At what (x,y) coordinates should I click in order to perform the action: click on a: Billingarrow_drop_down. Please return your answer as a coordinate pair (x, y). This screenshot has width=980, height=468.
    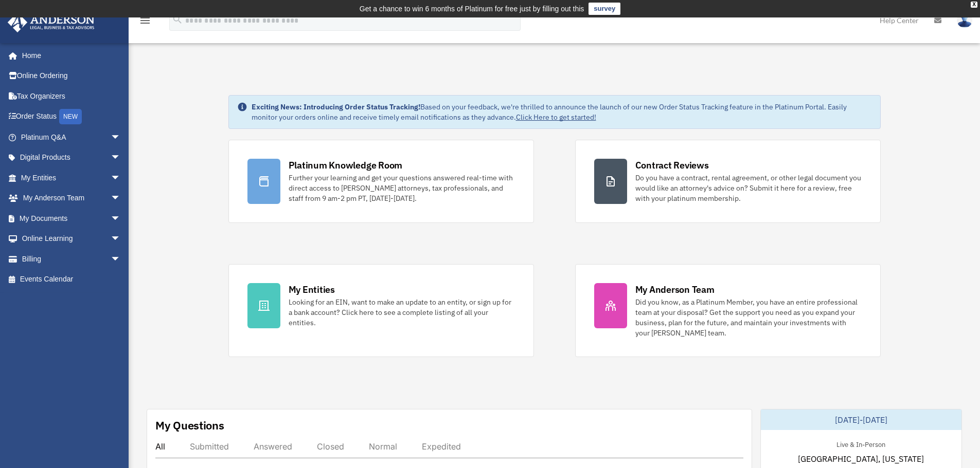
    Looking at the image, I should click on (72, 260).